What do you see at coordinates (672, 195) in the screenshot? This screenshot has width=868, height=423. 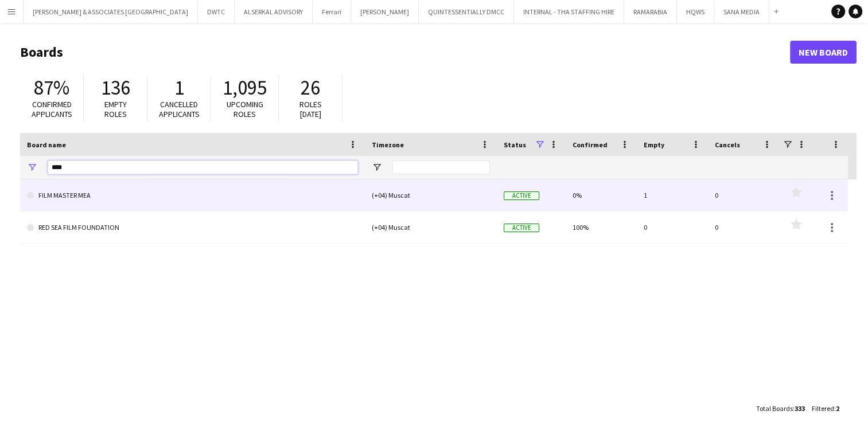 I see `div: 1` at bounding box center [672, 195].